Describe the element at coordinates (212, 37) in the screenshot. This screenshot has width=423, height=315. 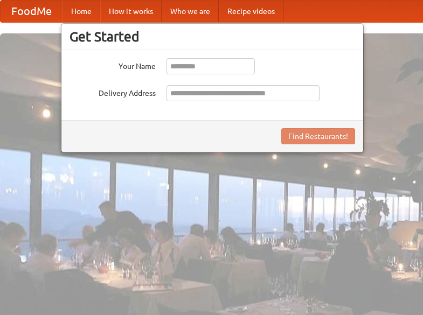
I see `h3: Get Started` at that location.